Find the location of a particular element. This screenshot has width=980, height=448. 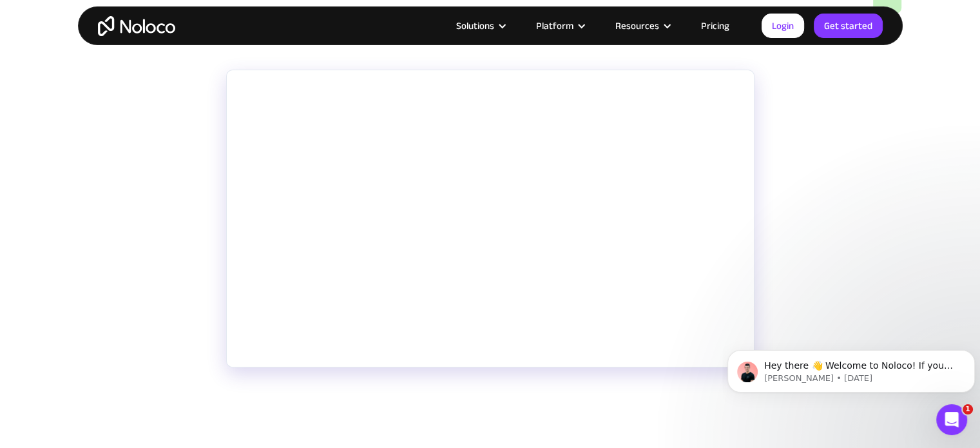

a: Login is located at coordinates (783, 26).